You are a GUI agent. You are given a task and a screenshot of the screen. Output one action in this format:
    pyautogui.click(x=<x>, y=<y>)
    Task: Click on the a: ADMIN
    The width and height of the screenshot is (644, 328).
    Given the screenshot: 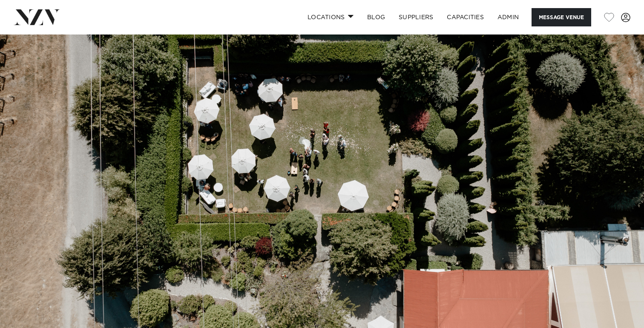 What is the action you would take?
    pyautogui.click(x=508, y=17)
    